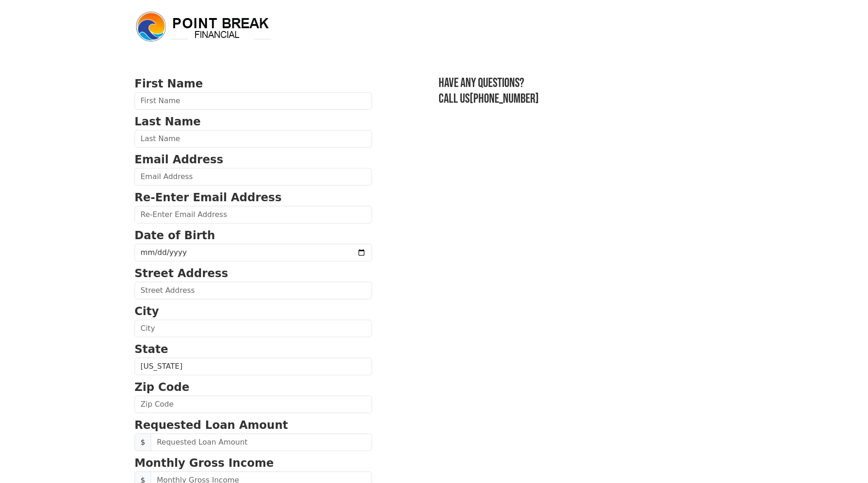 The width and height of the screenshot is (868, 483). What do you see at coordinates (162, 387) in the screenshot?
I see `strong: Zip Code` at bounding box center [162, 387].